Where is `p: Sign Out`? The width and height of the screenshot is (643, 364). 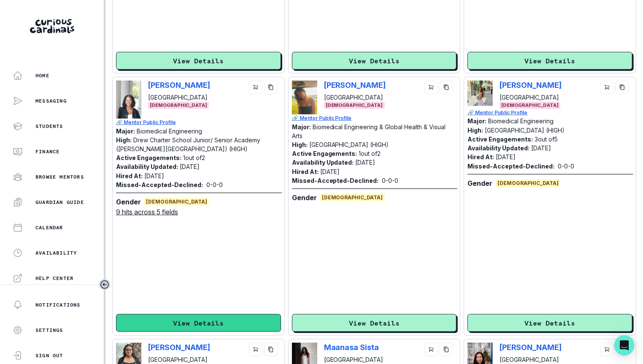 p: Sign Out is located at coordinates (50, 355).